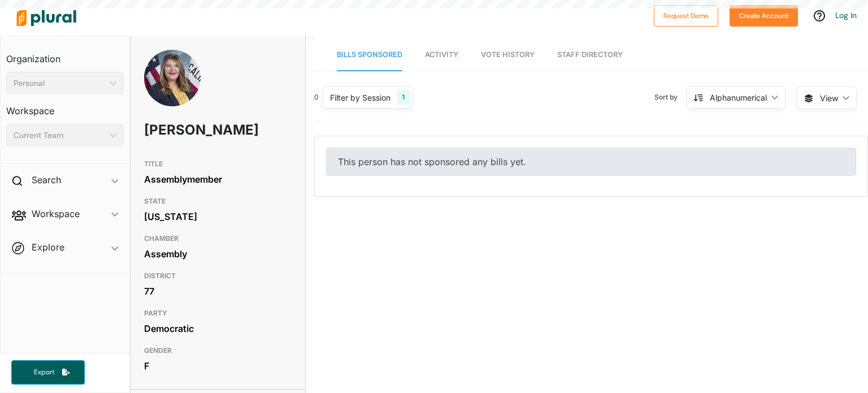  I want to click on h3: GENDER, so click(218, 350).